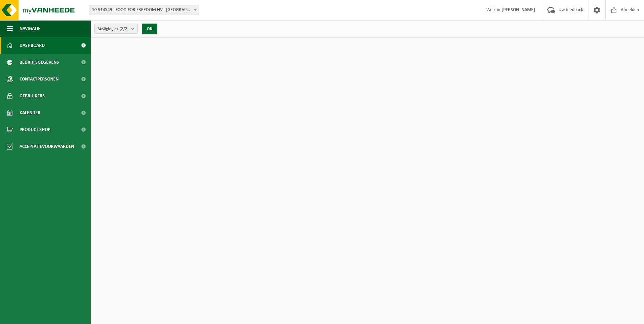  Describe the element at coordinates (144, 10) in the screenshot. I see `span: 10-914549 - FOOD FOR FREEDOM NV - MALDEGEM` at that location.